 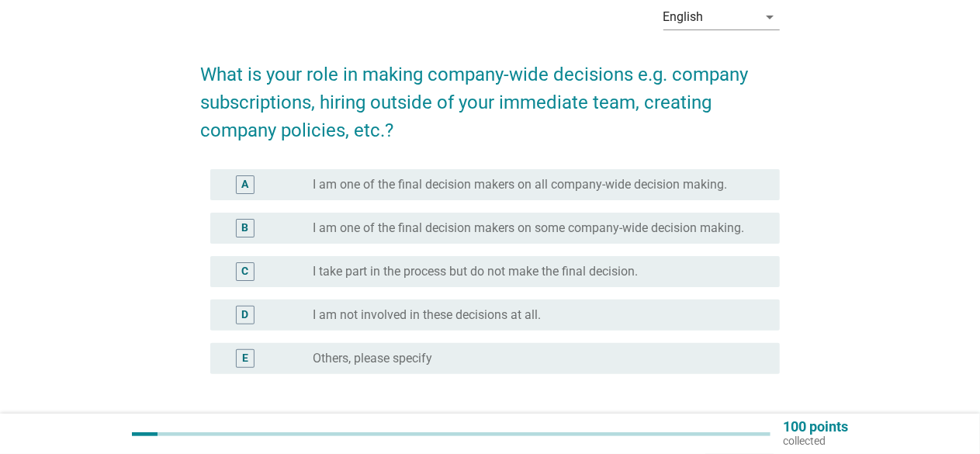 I want to click on label: I take part in the process but do not make the final decision., so click(x=475, y=271).